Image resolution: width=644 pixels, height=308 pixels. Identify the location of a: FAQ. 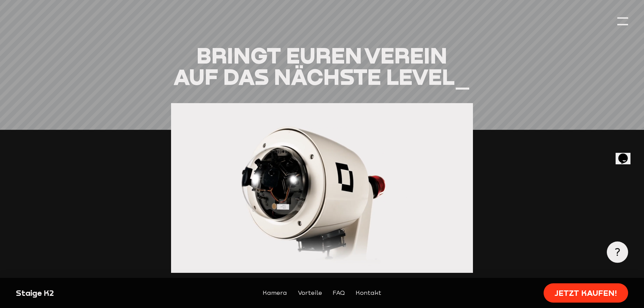
(339, 293).